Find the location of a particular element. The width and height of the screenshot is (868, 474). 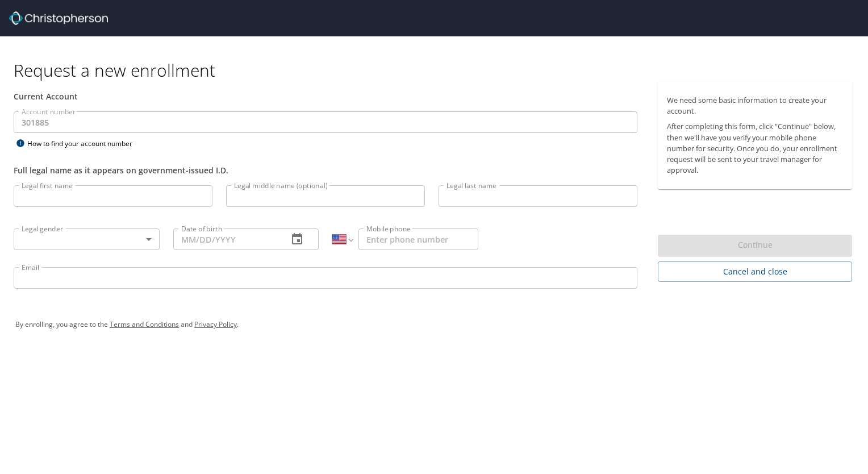

div: Current Account is located at coordinates (326, 96).